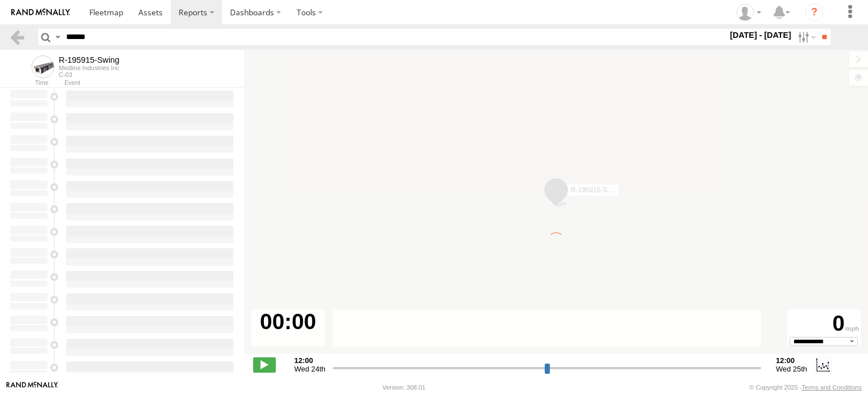 The image size is (868, 393). What do you see at coordinates (805, 387) in the screenshot?
I see `div: © Copyright 2025 -` at bounding box center [805, 387].